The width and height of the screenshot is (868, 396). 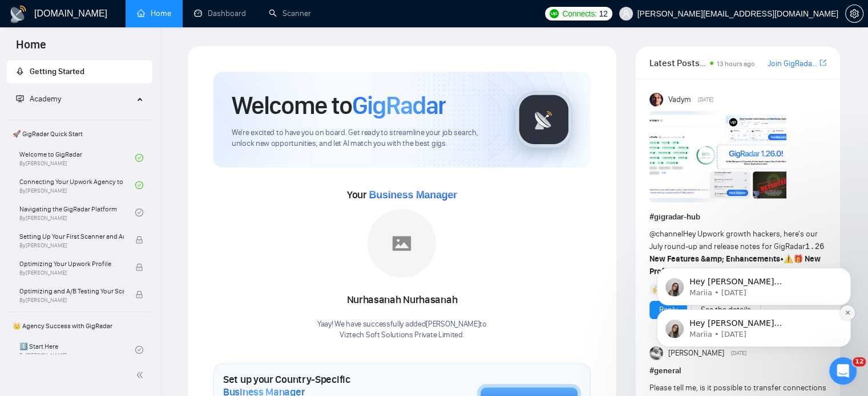 What do you see at coordinates (738, 371) in the screenshot?
I see `h1: # general` at bounding box center [738, 371].